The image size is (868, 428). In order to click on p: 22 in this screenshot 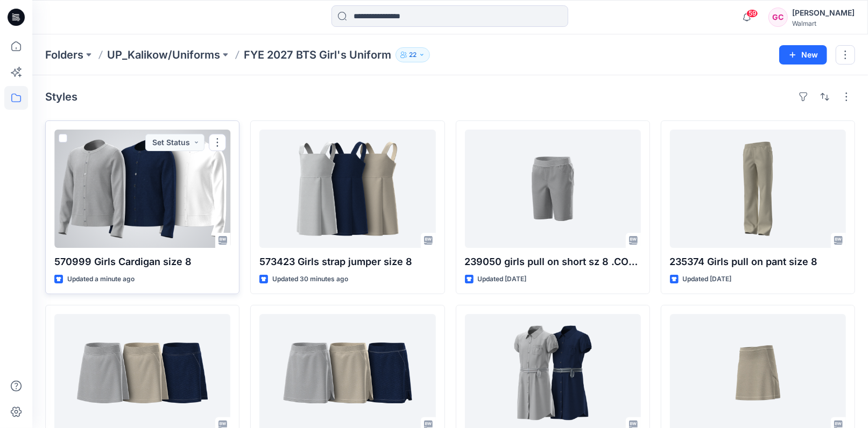, I will do `click(413, 55)`.